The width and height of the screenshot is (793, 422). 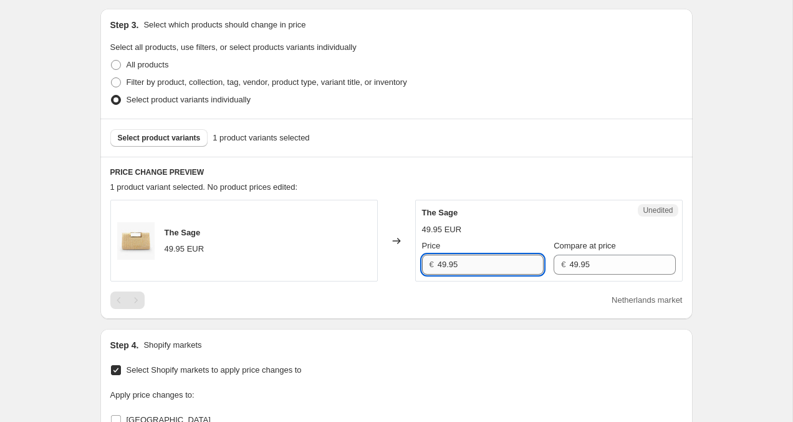 I want to click on img: Sb5e93ec6799e4c1093deb15a645fe9e4x_2_80x.jpg, so click(x=136, y=241).